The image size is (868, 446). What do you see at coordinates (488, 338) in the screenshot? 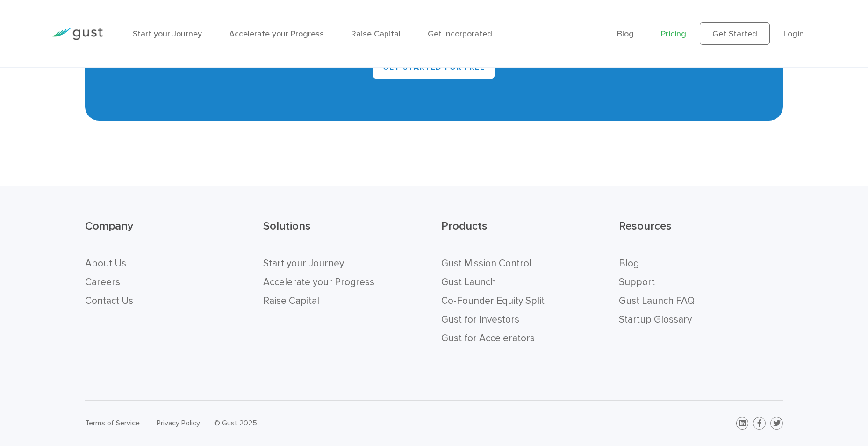
I see `a: Gust for Accelerators` at bounding box center [488, 338].